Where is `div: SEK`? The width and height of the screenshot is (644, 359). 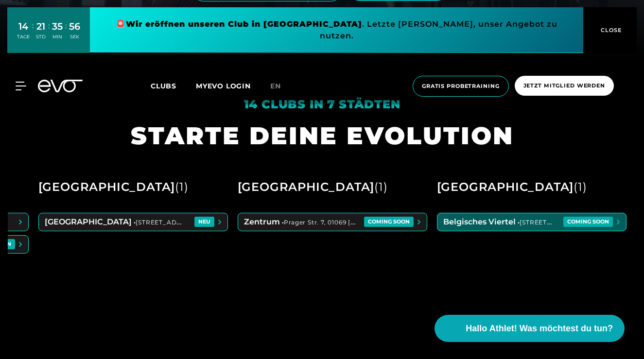
div: SEK is located at coordinates (74, 37).